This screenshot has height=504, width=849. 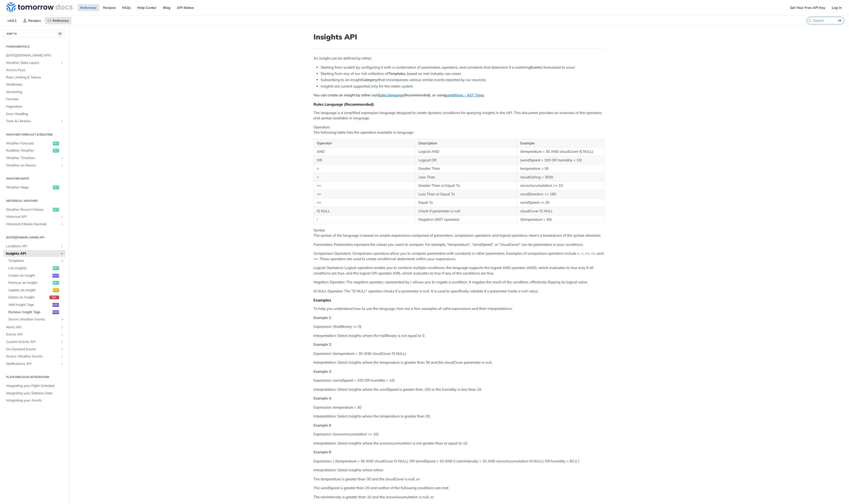 I want to click on h2: Historical Weather, so click(x=35, y=201).